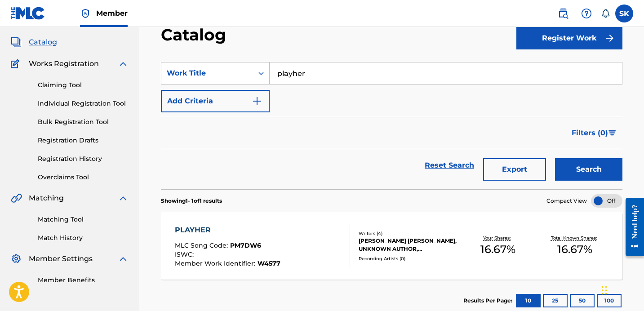  Describe the element at coordinates (609, 301) in the screenshot. I see `button: 100` at that location.